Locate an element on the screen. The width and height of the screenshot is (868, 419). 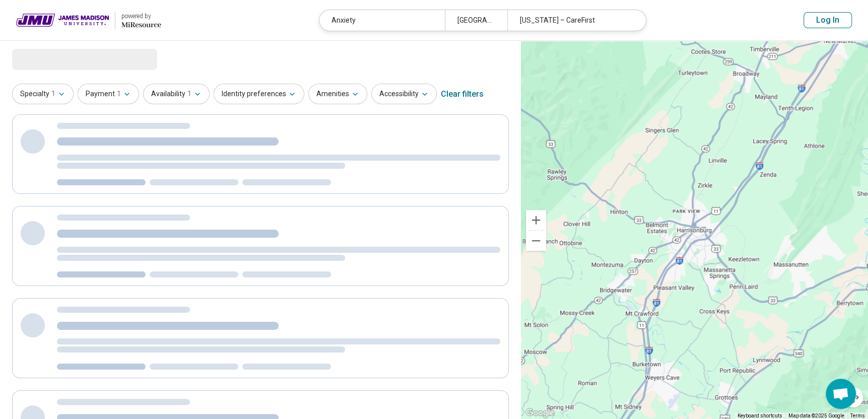
button: Payment1 is located at coordinates (108, 94).